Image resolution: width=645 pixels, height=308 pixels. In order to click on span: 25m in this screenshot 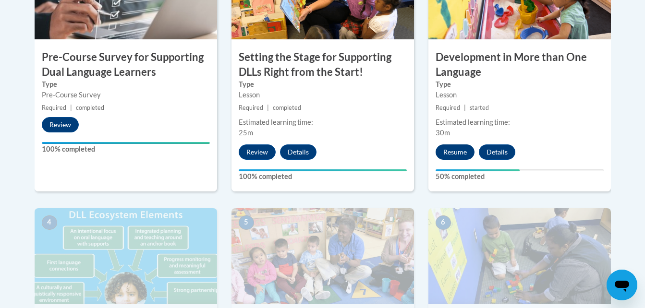, I will do `click(246, 133)`.